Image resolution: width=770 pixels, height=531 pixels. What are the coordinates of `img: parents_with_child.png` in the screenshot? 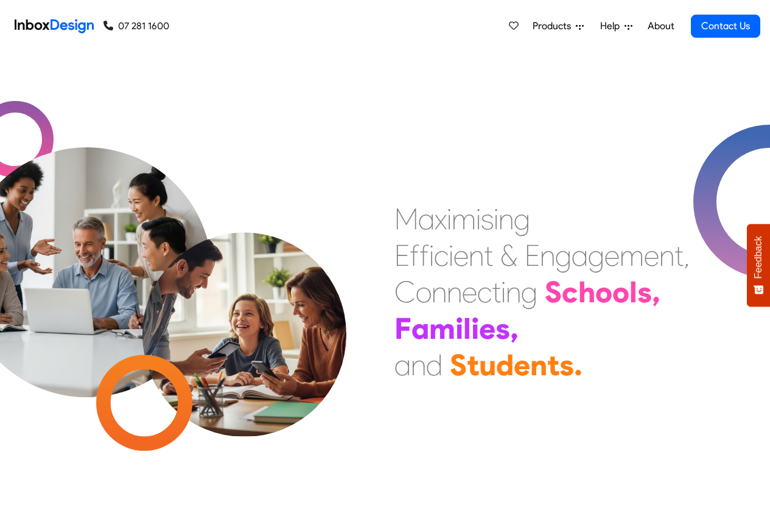 It's located at (244, 309).